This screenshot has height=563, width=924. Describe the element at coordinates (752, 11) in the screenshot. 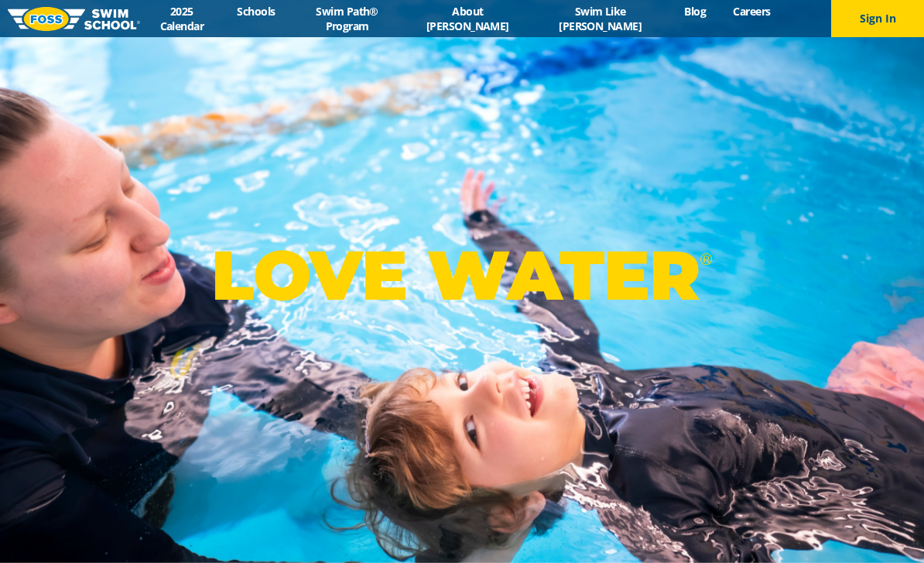

I see `a: Careers` at that location.